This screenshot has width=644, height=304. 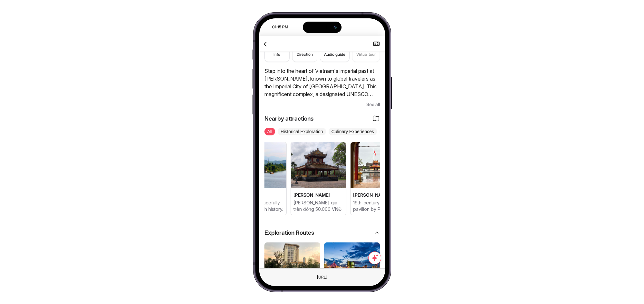 I want to click on div: 01:15 PM, so click(x=276, y=27).